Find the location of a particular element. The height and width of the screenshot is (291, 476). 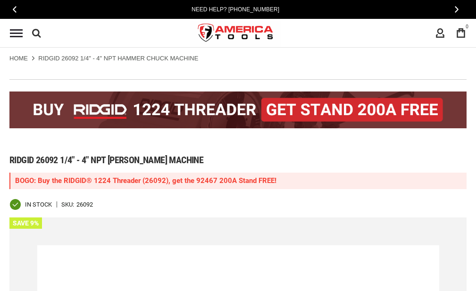

div: BOGO: Buy the RIDGID® 1224 Threader (26092), get the 92467 200A Stand FREE! is located at coordinates (238, 181).